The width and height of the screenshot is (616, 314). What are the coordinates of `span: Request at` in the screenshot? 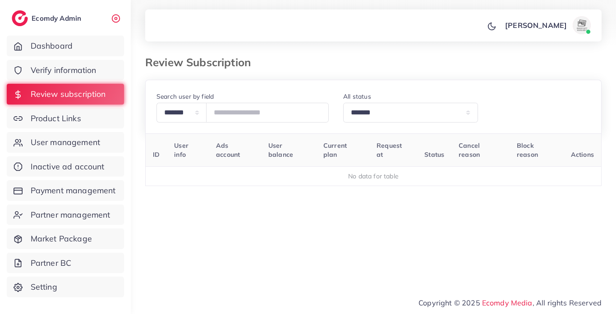 It's located at (389, 150).